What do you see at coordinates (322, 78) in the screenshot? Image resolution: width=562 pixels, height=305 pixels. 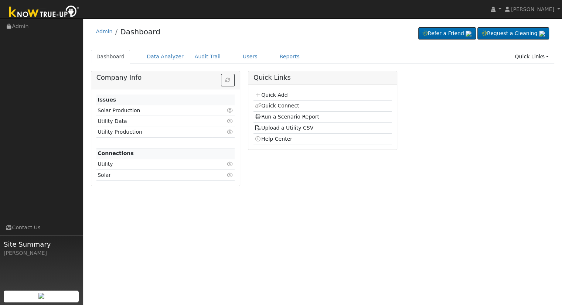 I see `h5: Quick Links` at bounding box center [322, 78].